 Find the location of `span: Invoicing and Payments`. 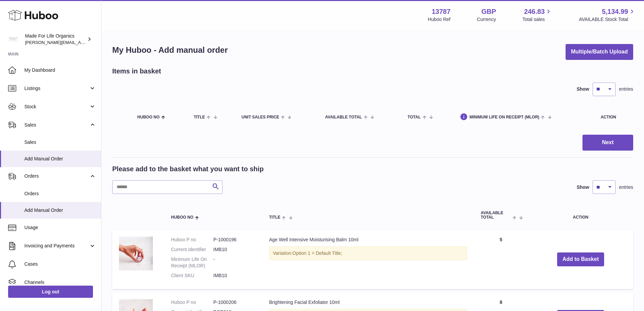

span: Invoicing and Payments is located at coordinates (56, 245).